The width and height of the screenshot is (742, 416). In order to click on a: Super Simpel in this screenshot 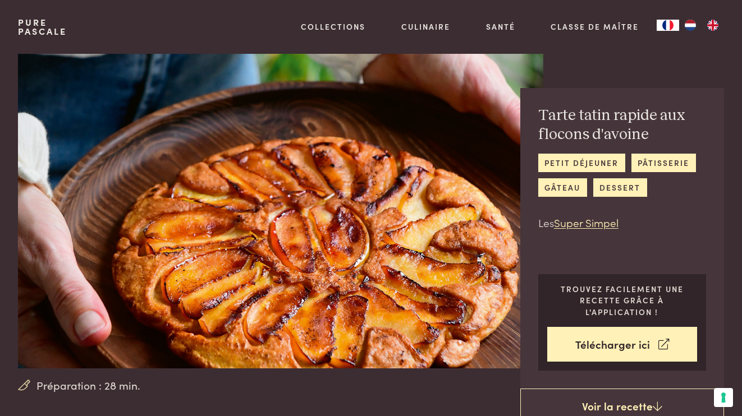, I will do `click(586, 222)`.